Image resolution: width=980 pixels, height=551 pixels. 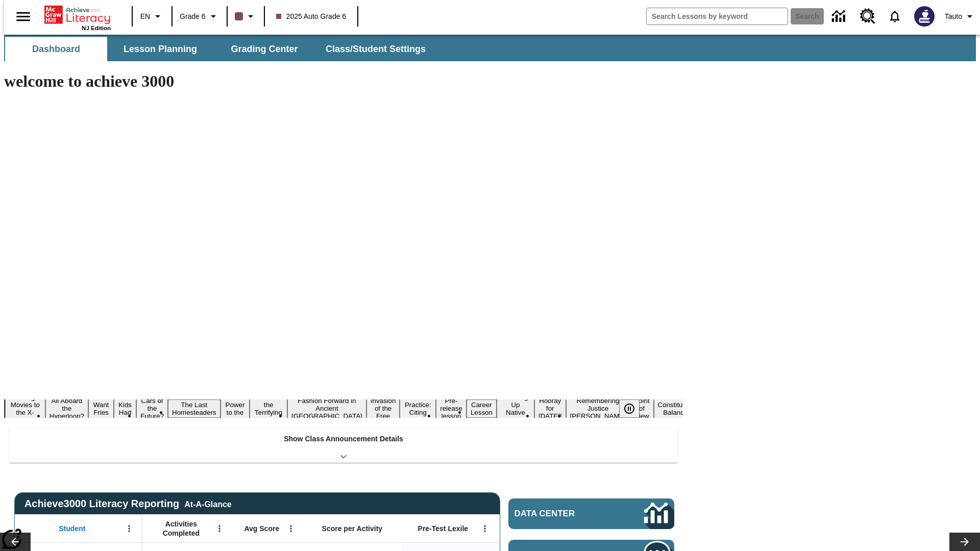 What do you see at coordinates (235, 409) in the screenshot?
I see `button: Slide 7 Solar Power to the People` at bounding box center [235, 409].